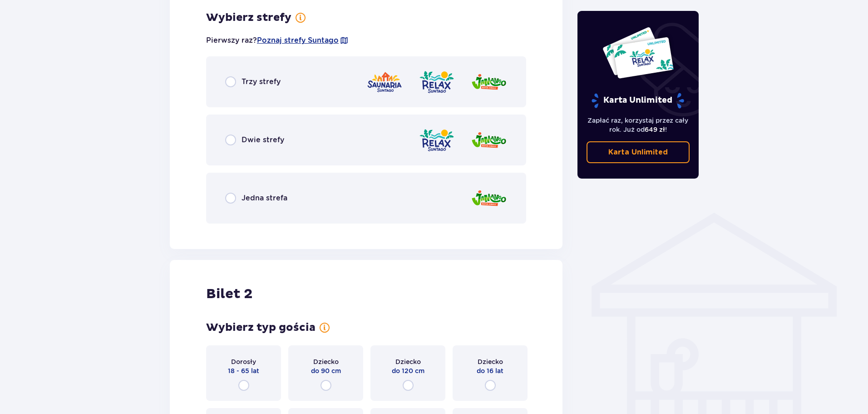 The height and width of the screenshot is (414, 868). I want to click on p: Wybierz strefy, so click(249, 18).